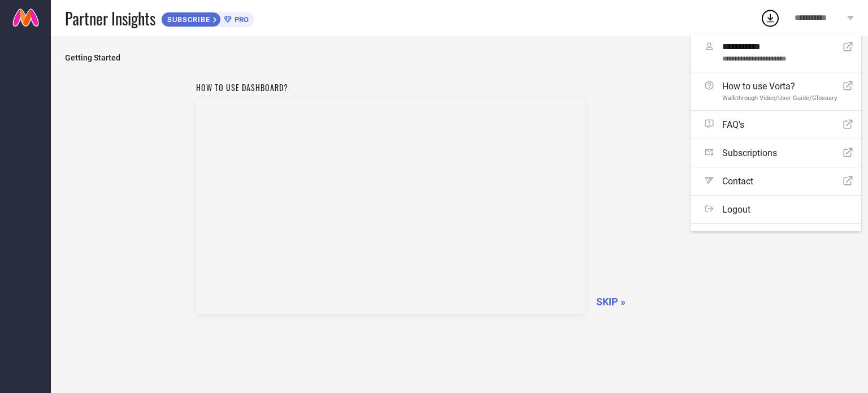  Describe the element at coordinates (460, 57) in the screenshot. I see `span: Getting Started` at that location.